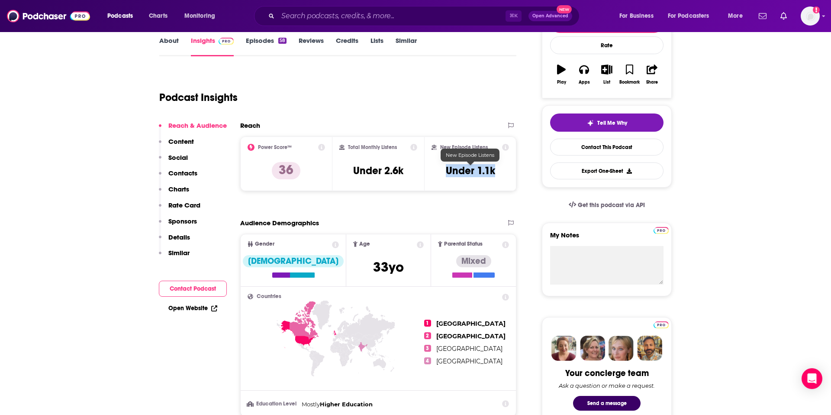 This screenshot has width=831, height=415. Describe the element at coordinates (550, 16) in the screenshot. I see `span: Open Advanced` at that location.